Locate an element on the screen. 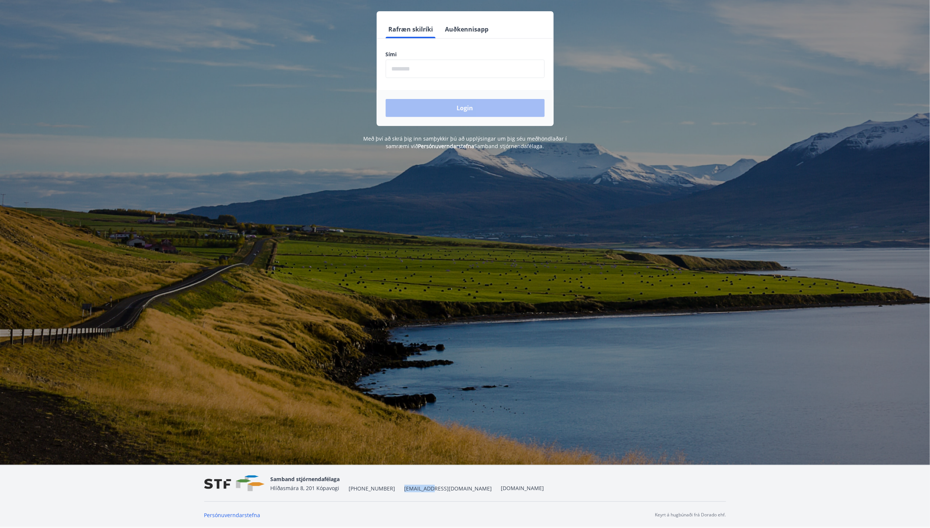 The image size is (930, 528). span: Með því að skrá þig inn samþykkir þú að upplýsingar um þig séu meðhöndlaðar í samræmi við Samband... is located at coordinates (465, 142).